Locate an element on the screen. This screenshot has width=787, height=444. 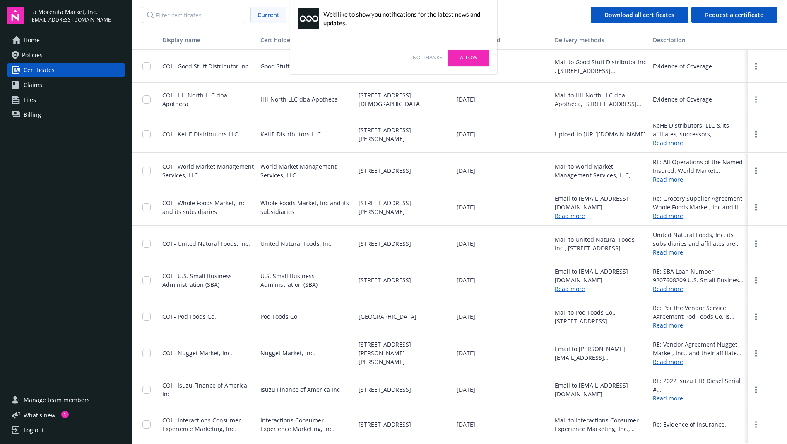
span: Files is located at coordinates (30, 100).